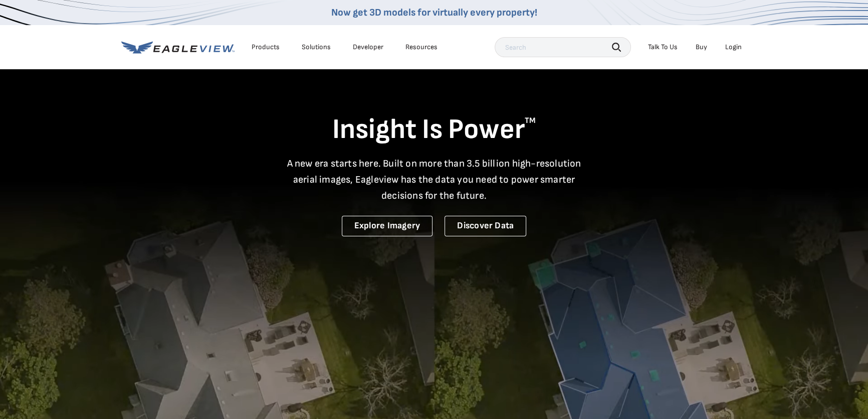  I want to click on div: Talk To Us, so click(663, 47).